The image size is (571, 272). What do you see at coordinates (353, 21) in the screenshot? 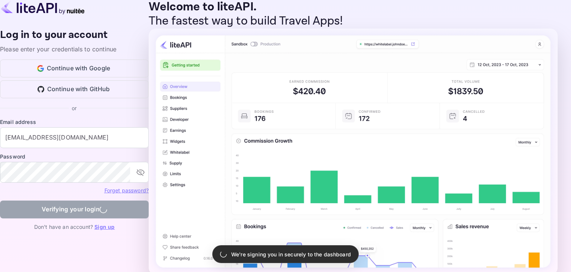
I see `p: The fastest way to build Travel Apps!` at bounding box center [353, 21].